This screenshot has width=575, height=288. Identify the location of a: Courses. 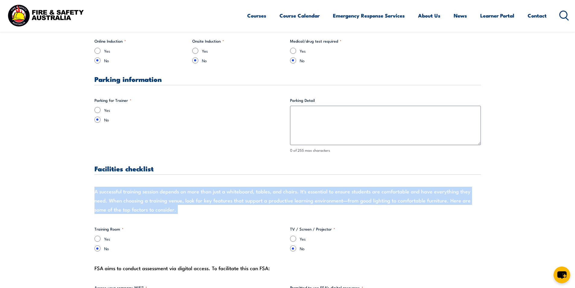
(257, 15).